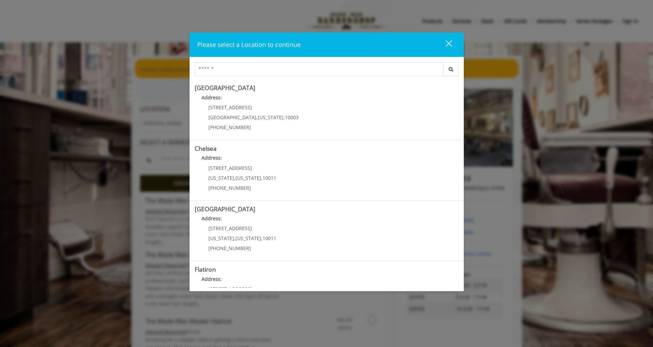 The width and height of the screenshot is (653, 347). What do you see at coordinates (445, 45) in the screenshot?
I see `div: close dialog` at bounding box center [445, 45].